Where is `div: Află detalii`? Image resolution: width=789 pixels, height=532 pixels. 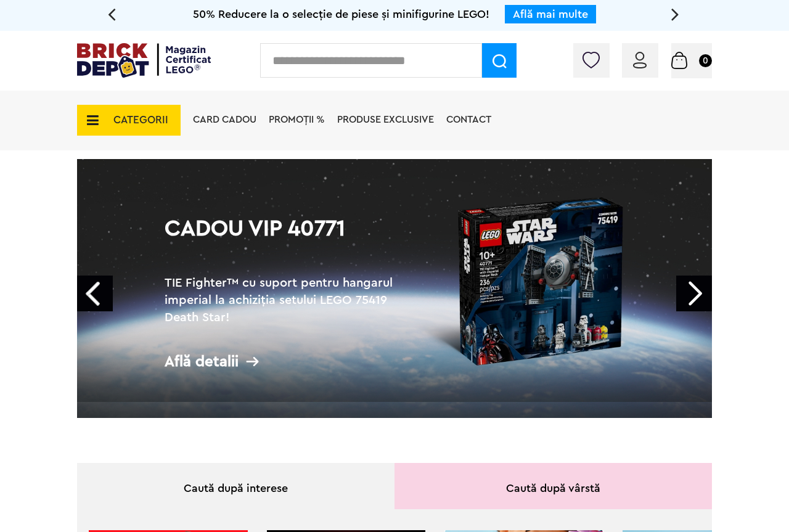
div: Află detalii is located at coordinates (288, 361).